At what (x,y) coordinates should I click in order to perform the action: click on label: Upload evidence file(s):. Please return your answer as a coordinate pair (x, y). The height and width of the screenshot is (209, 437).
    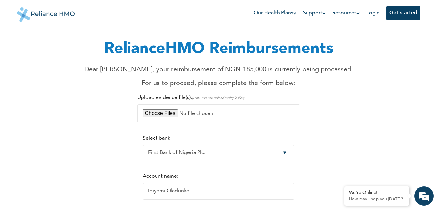
    Looking at the image, I should click on (191, 98).